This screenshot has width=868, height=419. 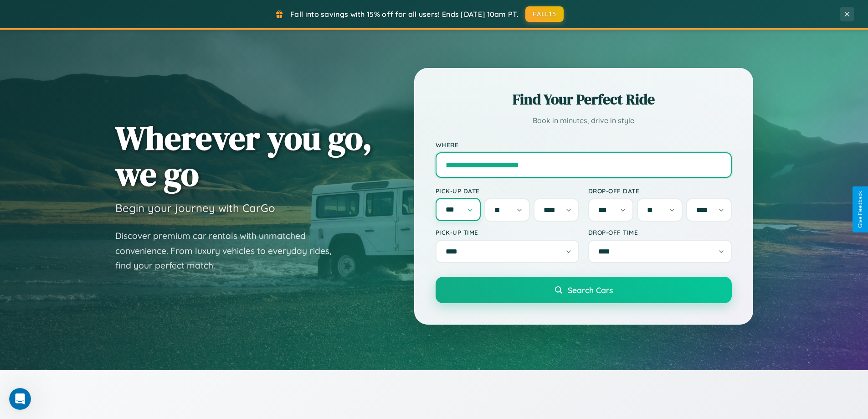 What do you see at coordinates (860, 209) in the screenshot?
I see `div: Give Feedback` at bounding box center [860, 209].